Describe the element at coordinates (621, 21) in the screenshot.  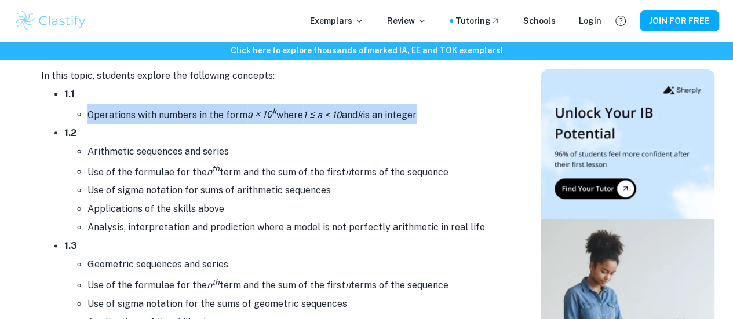
I see `button: Help and Feedback` at that location.